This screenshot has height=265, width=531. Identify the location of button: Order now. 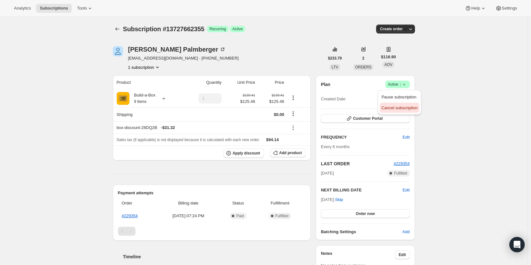
(365, 213).